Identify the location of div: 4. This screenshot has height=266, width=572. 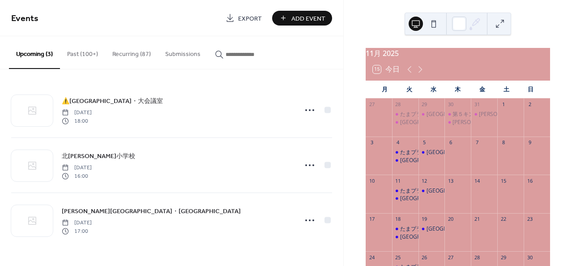
(398, 142).